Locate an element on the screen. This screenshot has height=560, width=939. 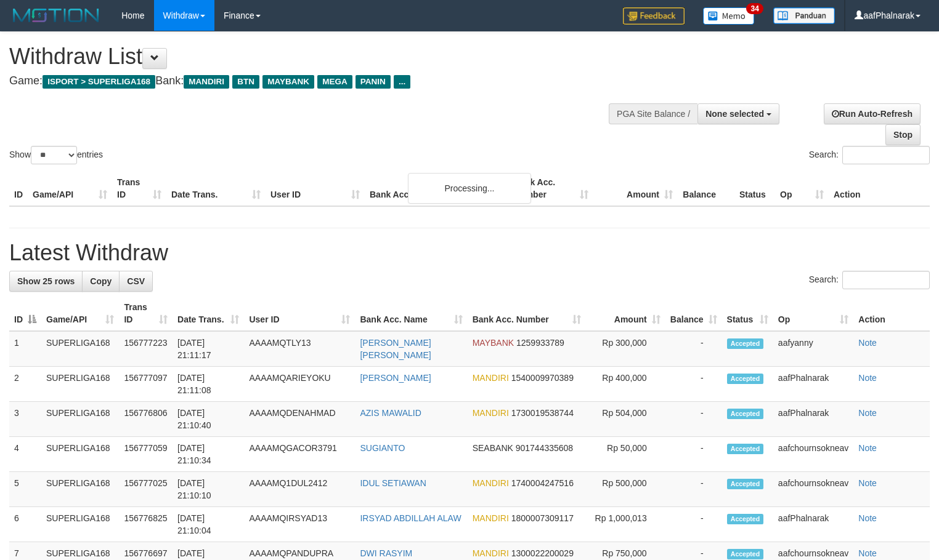
td: AAAAMQGACOR3791 is located at coordinates (300, 455).